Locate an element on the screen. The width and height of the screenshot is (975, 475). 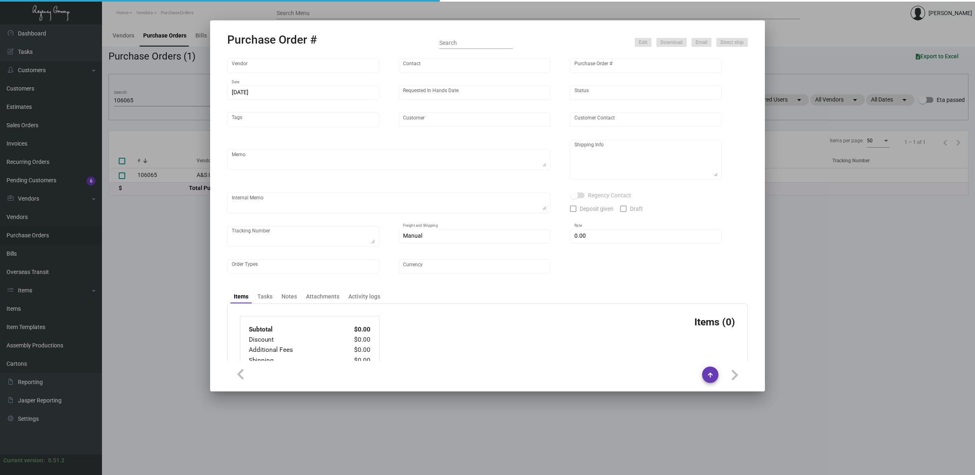
div: 0.51.2 is located at coordinates (56, 460).